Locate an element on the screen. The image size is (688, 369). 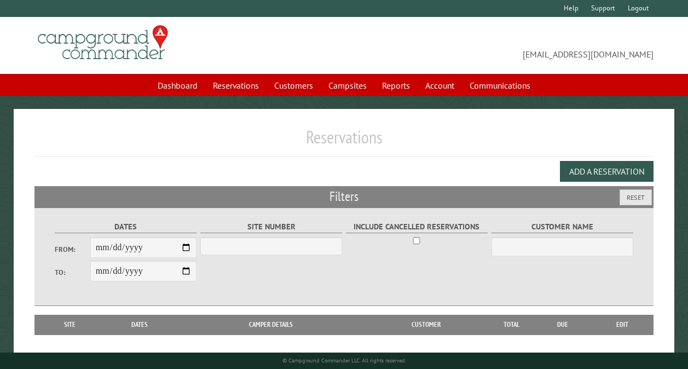
label: To: is located at coordinates (72, 272).